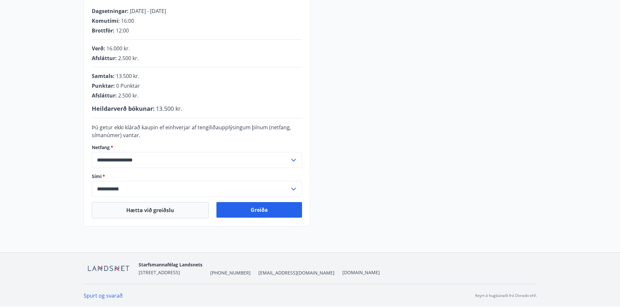 The image size is (620, 307). Describe the element at coordinates (259, 210) in the screenshot. I see `button: Greiða` at that location.